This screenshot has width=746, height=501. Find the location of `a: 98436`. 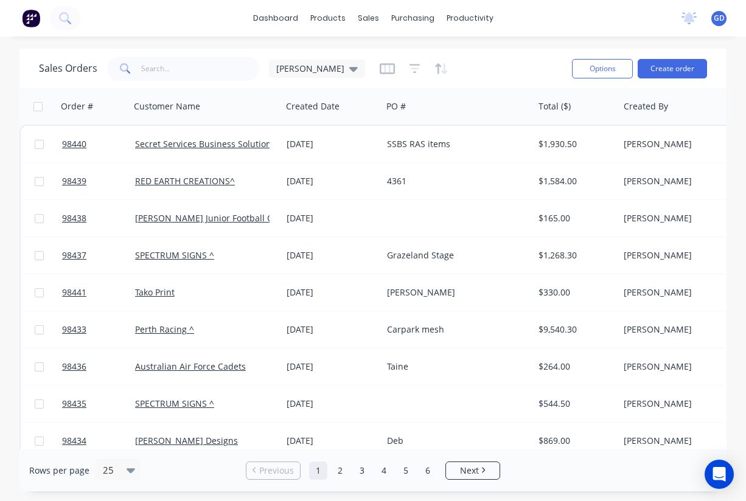

a: 98436 is located at coordinates (99, 367).